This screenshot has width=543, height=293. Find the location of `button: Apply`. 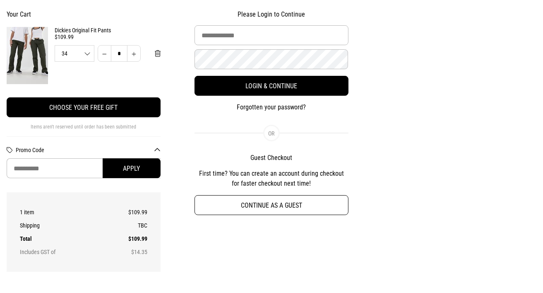

button: Apply is located at coordinates (132, 168).